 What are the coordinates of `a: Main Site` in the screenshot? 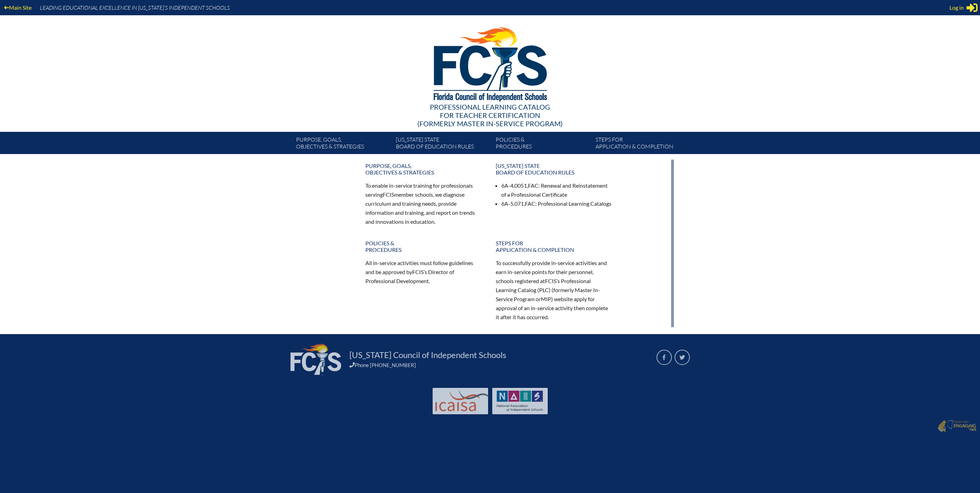 It's located at (18, 7).